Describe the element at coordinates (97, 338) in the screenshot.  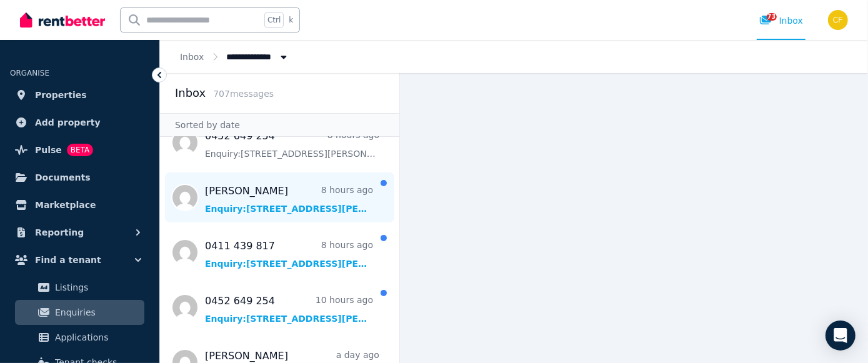
I see `span: Applications` at that location.